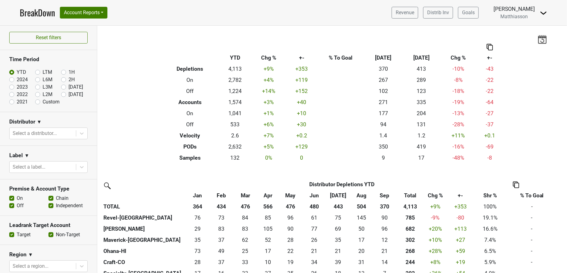 This screenshot has height=273, width=567. I want to click on span: Matthiasson, so click(514, 16).